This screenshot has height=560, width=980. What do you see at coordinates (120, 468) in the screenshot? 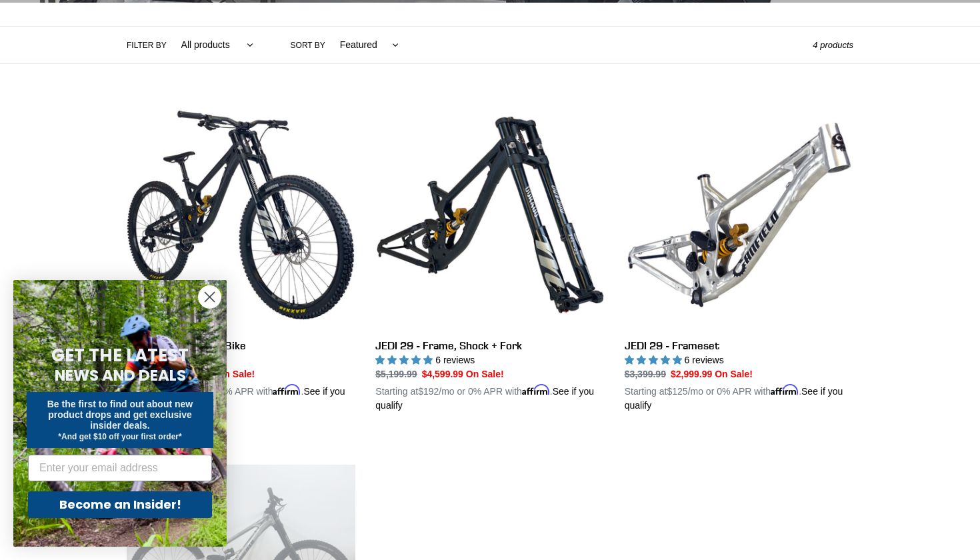
I see `input: Enter your email address` at bounding box center [120, 468].